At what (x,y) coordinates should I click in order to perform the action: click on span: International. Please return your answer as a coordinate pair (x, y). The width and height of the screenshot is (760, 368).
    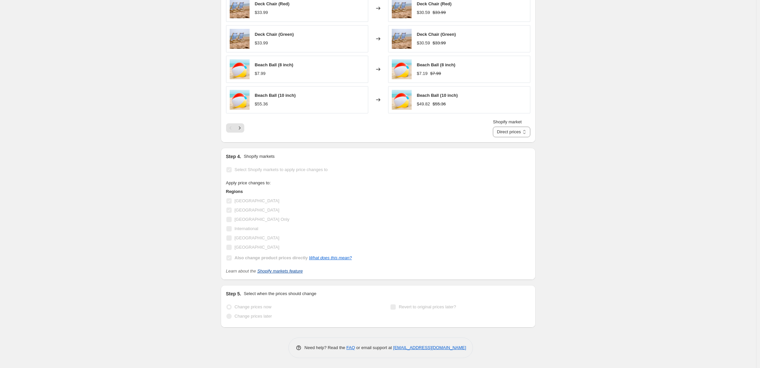
    Looking at the image, I should click on (247, 229).